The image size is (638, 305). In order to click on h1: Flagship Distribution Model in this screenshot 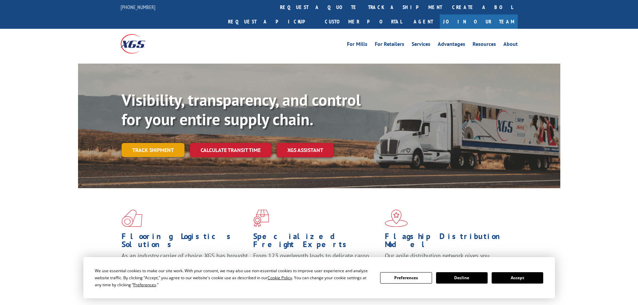, I will do `click(448, 242)`.